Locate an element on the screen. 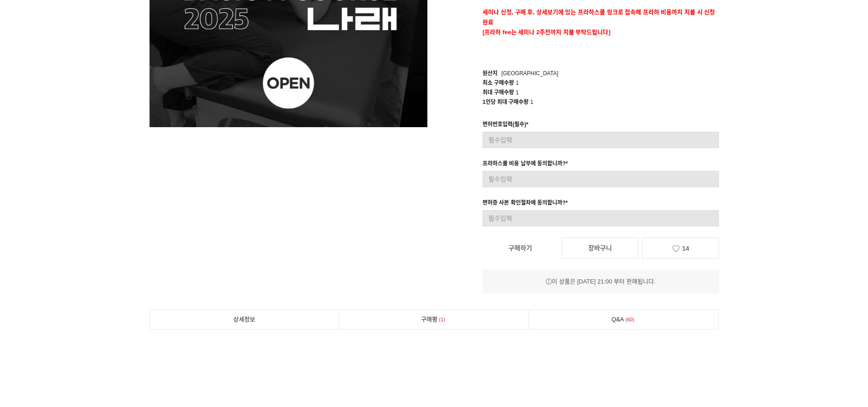 Image resolution: width=868 pixels, height=407 pixels. div: 프라하스쿨 비용 납부에 동의합니까? is located at coordinates (525, 165).